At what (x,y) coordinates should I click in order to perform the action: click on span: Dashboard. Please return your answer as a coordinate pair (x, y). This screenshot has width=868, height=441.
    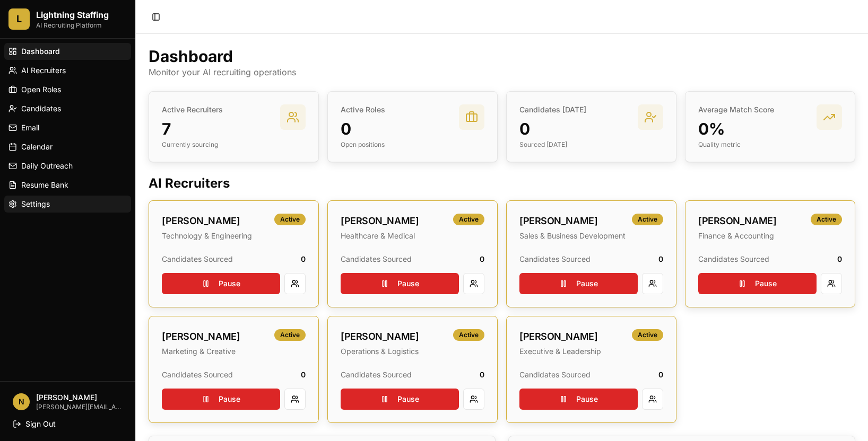
    Looking at the image, I should click on (40, 52).